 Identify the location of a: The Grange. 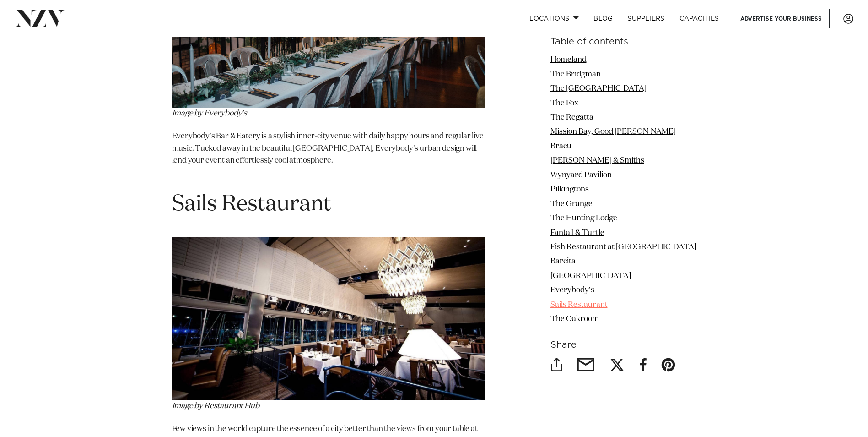
(572, 203).